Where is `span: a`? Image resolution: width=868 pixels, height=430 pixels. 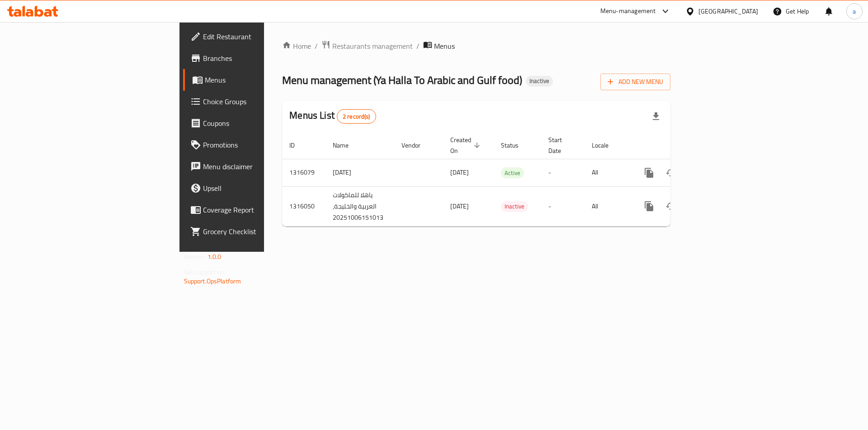 span: a is located at coordinates (854, 11).